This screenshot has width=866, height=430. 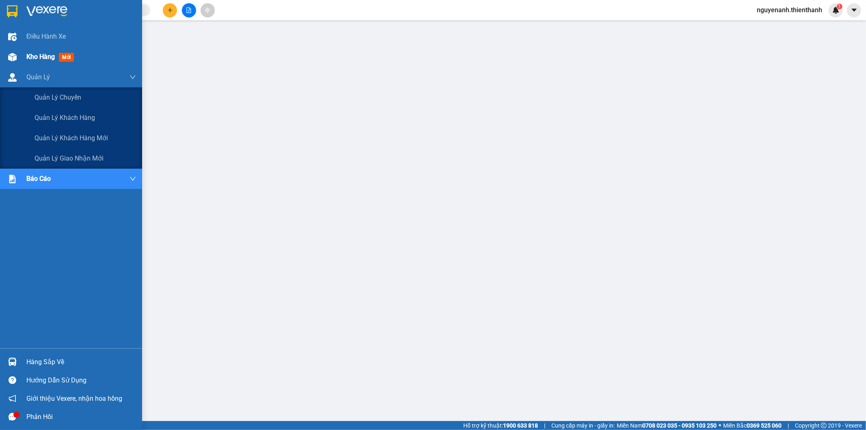 What do you see at coordinates (12, 179) in the screenshot?
I see `img: solution-icon` at bounding box center [12, 179].